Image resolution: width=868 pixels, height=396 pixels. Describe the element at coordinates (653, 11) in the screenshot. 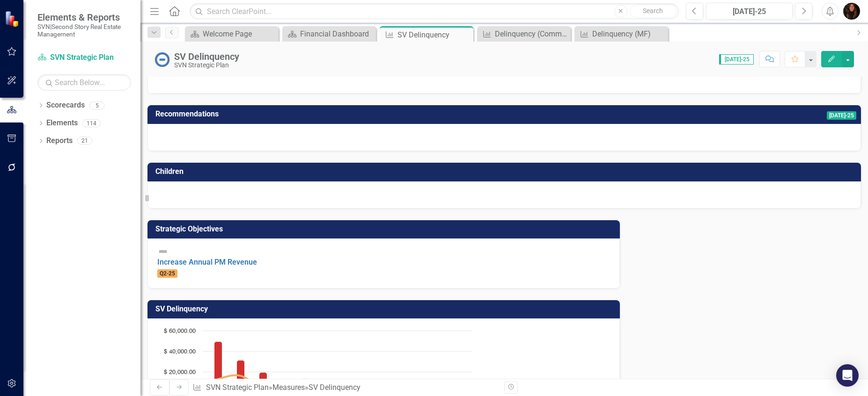

I see `button: Search` at that location.